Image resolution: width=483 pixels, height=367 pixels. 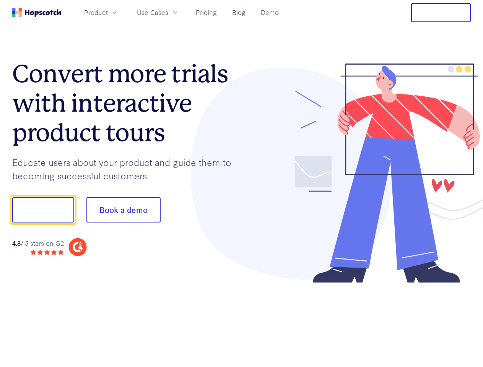 I want to click on span: Use Cases, so click(x=153, y=12).